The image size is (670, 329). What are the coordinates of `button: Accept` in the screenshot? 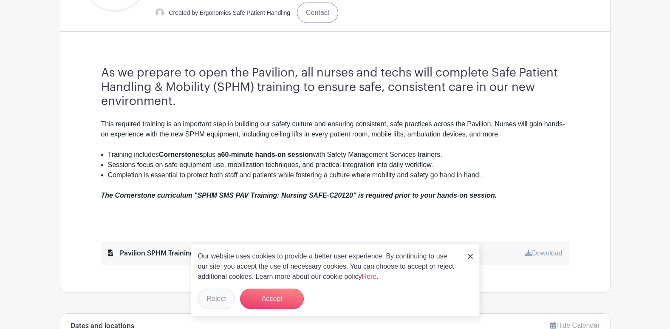 It's located at (272, 299).